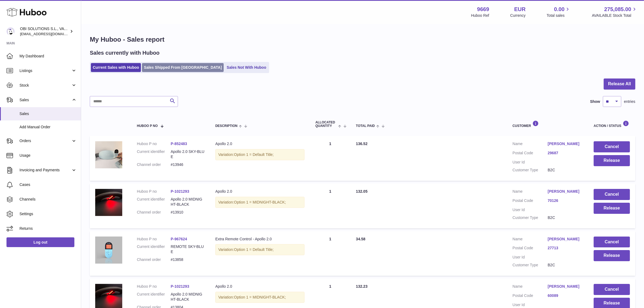 The width and height of the screenshot is (644, 308). Describe the element at coordinates (362, 191) in the screenshot. I see `span: 132.05` at that location.